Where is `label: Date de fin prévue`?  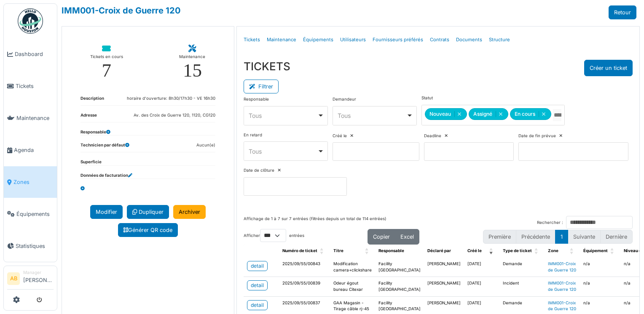
label: Date de fin prévue is located at coordinates (537, 136).